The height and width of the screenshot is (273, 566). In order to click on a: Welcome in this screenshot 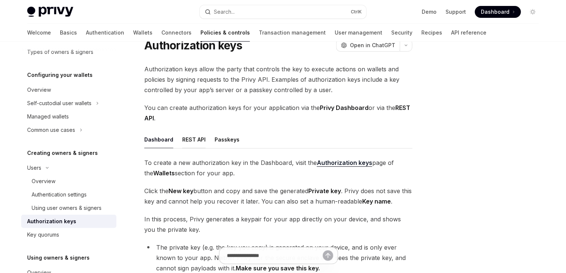, I will do `click(39, 33)`.